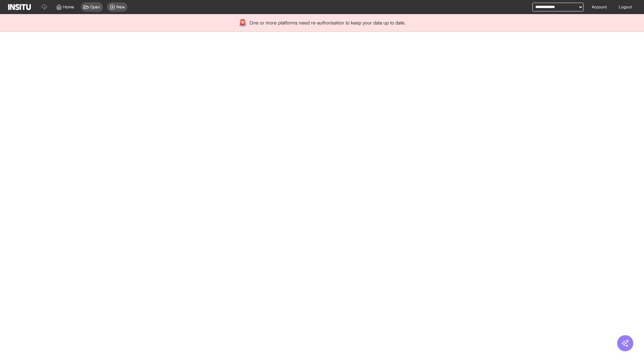 Image resolution: width=644 pixels, height=362 pixels. Describe the element at coordinates (95, 7) in the screenshot. I see `span: Open` at that location.